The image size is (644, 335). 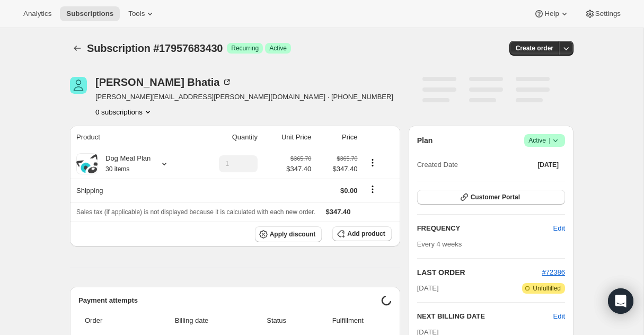 I want to click on h2: LAST ORDER, so click(x=480, y=272).